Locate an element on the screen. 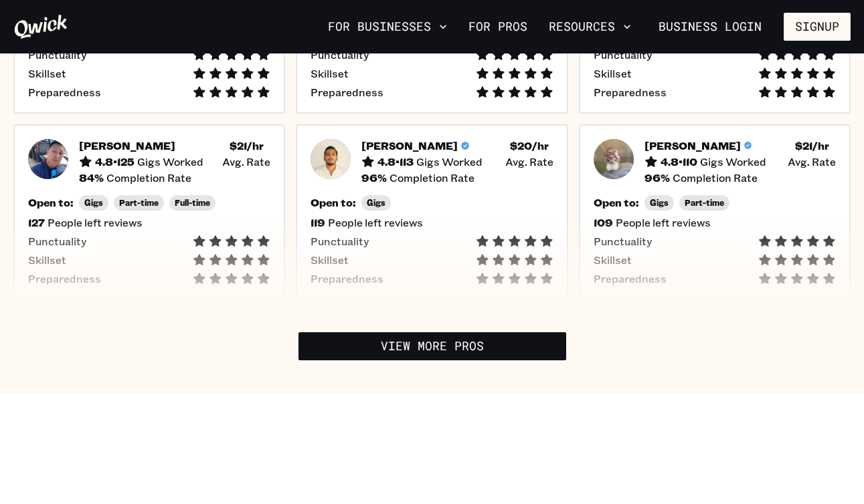  button: Resources is located at coordinates (590, 26).